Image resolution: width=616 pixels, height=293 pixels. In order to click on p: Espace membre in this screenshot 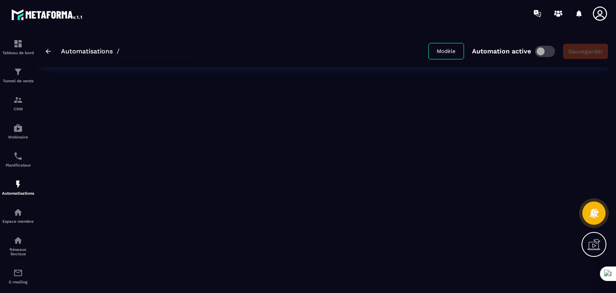, I will do `click(18, 221)`.